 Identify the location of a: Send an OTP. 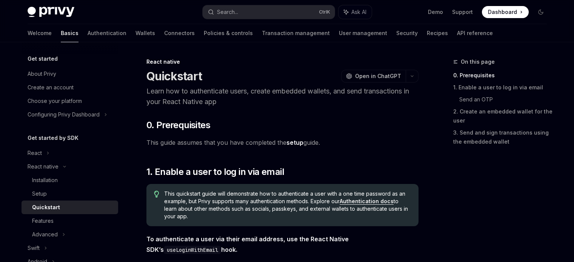
(506, 100).